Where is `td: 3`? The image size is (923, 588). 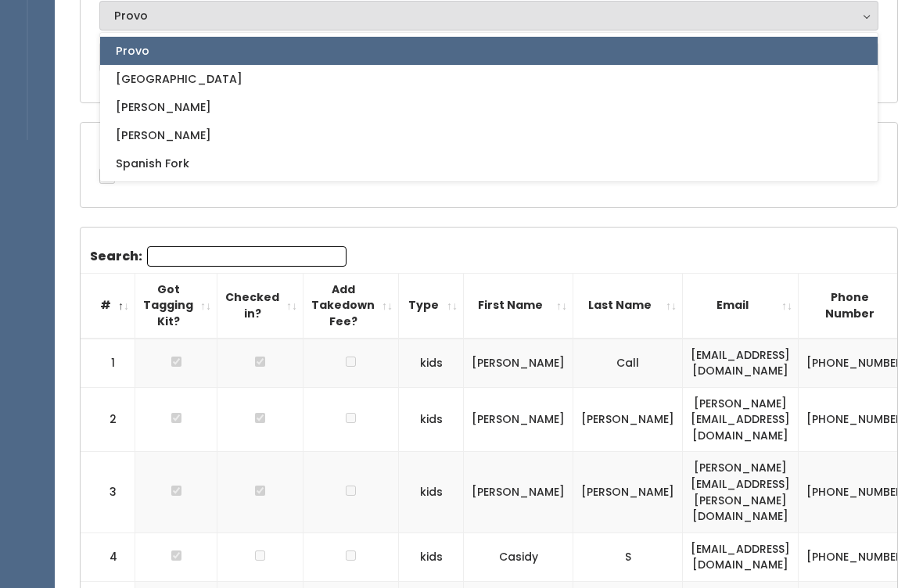 td: 3 is located at coordinates (108, 492).